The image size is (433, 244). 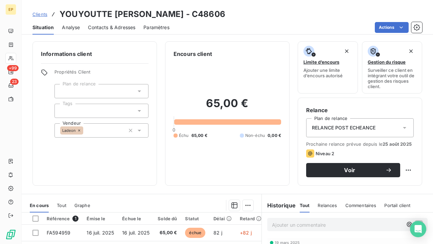 What do you see at coordinates (251, 218) in the screenshot?
I see `div: Retard` at bounding box center [251, 218].